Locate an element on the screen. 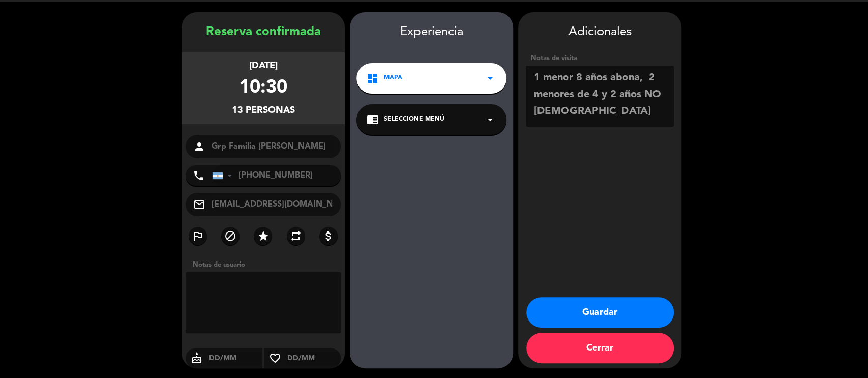  i: attach_money is located at coordinates (329, 236).